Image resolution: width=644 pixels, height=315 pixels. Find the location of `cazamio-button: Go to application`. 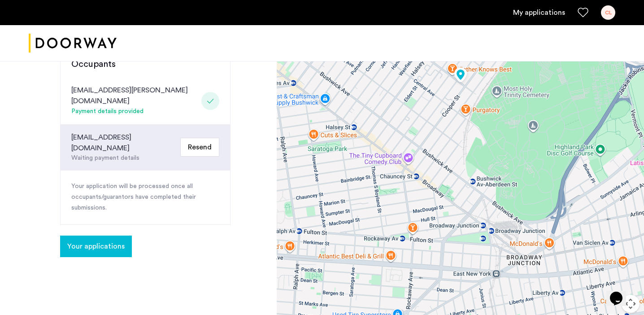

cazamio-button: Go to application is located at coordinates (96, 246).